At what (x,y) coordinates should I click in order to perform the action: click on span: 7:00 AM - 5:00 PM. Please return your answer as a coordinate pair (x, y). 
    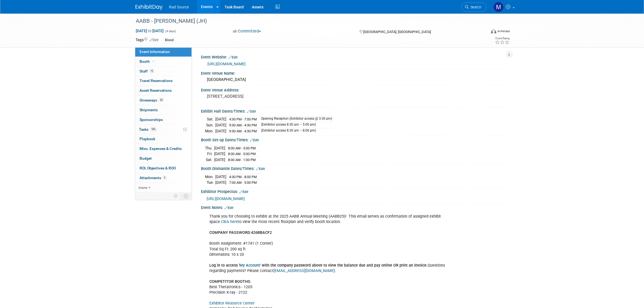
    Looking at the image, I should click on (243, 182).